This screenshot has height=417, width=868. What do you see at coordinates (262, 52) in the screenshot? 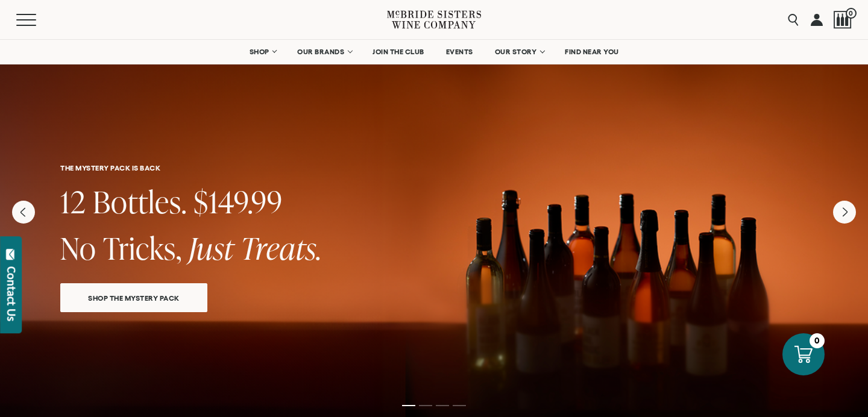
I see `a: SHOP` at bounding box center [262, 52].